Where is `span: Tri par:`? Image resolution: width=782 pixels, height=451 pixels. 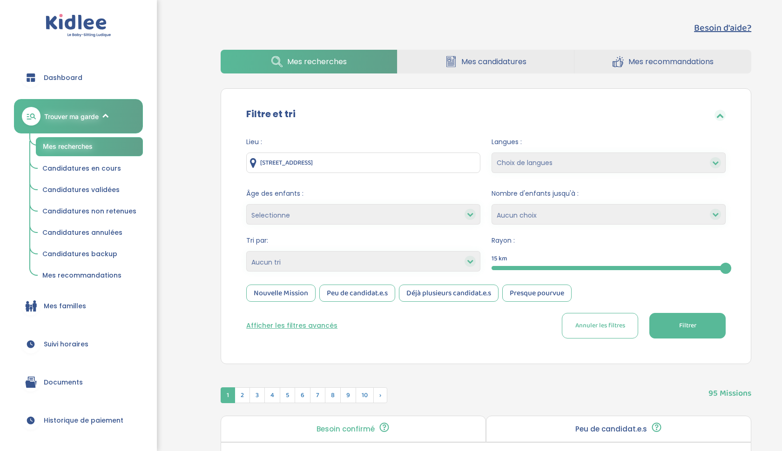 span: Tri par: is located at coordinates (363, 241).